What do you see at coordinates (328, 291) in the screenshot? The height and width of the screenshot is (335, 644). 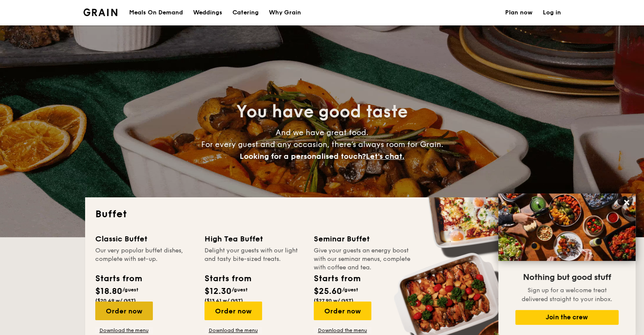 I see `span: $25.60` at bounding box center [328, 291].